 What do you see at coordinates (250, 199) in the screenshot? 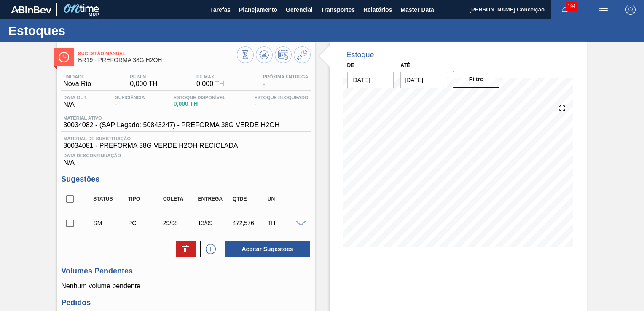
I see `div: Qtde` at bounding box center [250, 199].